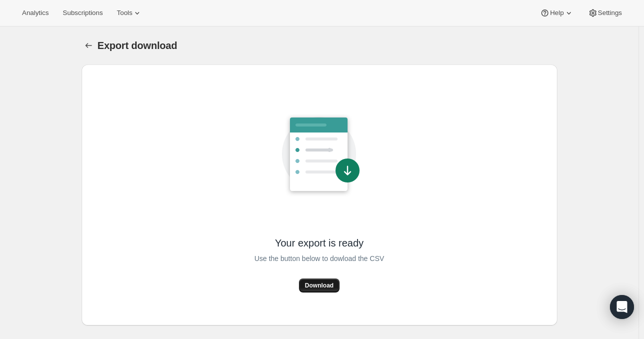 Image resolution: width=644 pixels, height=339 pixels. I want to click on span: Tools, so click(124, 13).